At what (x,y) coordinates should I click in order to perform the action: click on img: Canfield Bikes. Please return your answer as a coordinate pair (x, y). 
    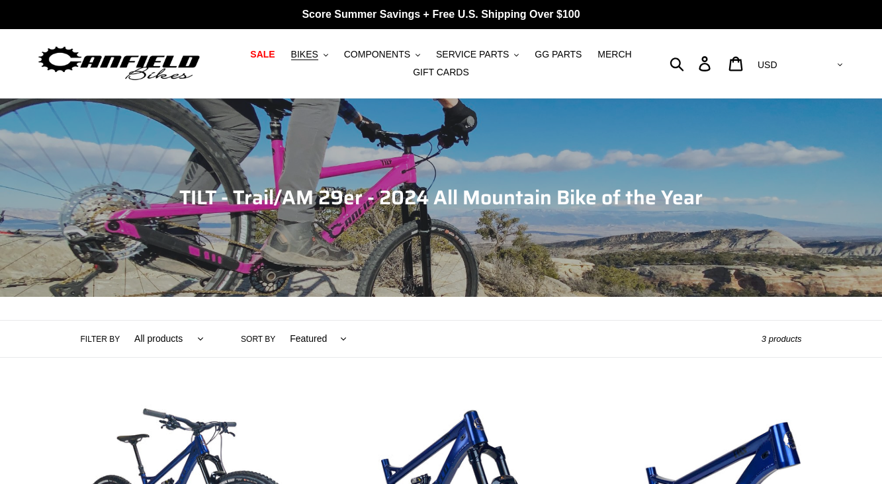
    Looking at the image, I should click on (119, 64).